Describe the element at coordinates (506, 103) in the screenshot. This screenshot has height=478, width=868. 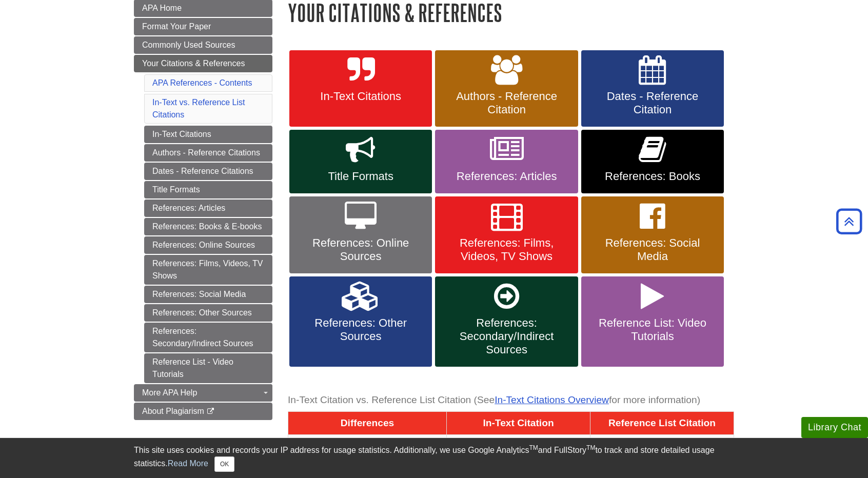
I see `span: Authors - Reference Citation` at that location.